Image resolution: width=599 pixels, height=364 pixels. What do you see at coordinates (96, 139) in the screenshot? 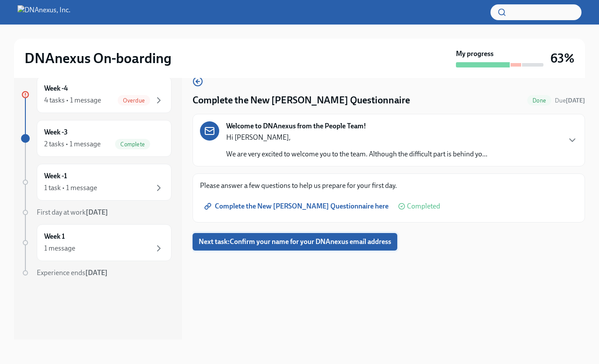
I see `a: Week -32 tasks • 1 messageComplete` at bounding box center [96, 139].